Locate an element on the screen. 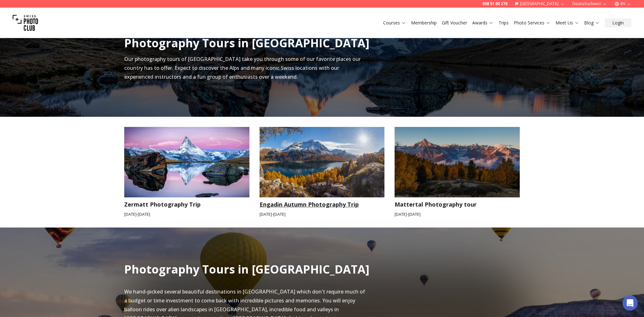 This screenshot has width=644, height=317. a: 058 51 00 270 is located at coordinates (495, 4).